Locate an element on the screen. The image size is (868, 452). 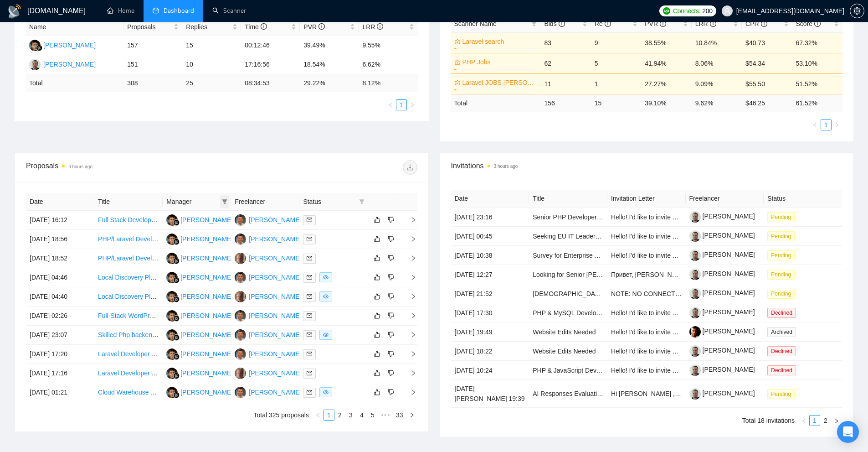
a: PHP Jobs is located at coordinates (499, 62).